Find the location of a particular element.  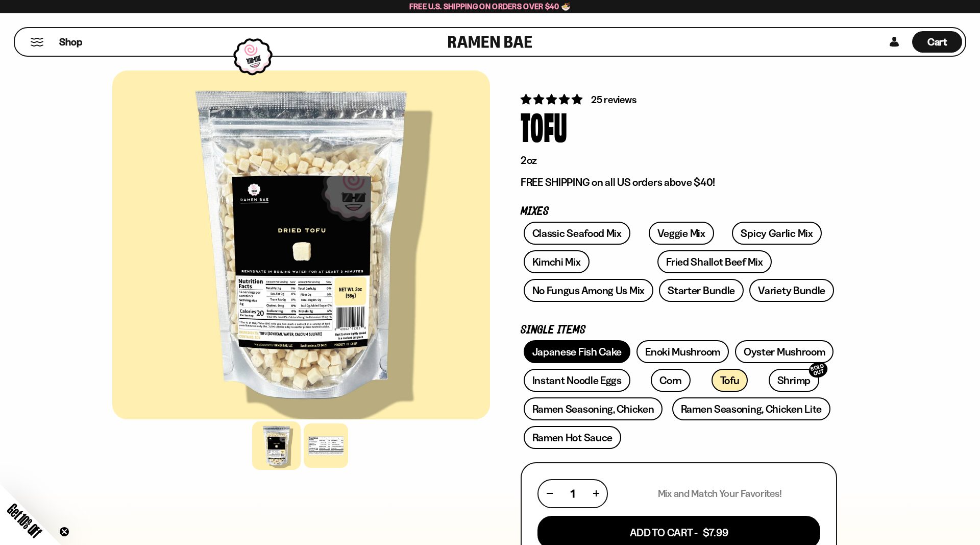

span: 4.80 stars is located at coordinates (552, 99).